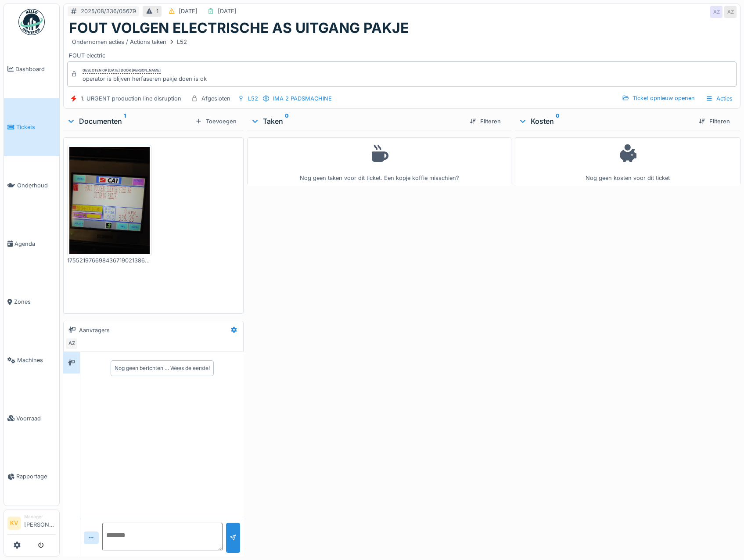 The height and width of the screenshot is (560, 744). What do you see at coordinates (32, 69) in the screenshot?
I see `a: Dashboard` at bounding box center [32, 69].